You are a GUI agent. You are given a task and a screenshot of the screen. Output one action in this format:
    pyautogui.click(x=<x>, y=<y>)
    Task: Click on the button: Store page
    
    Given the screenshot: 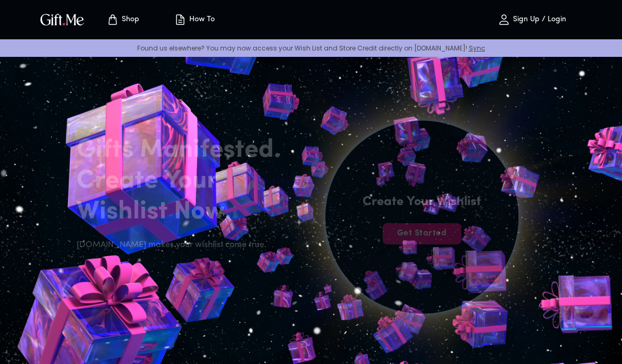 What is the action you would take?
    pyautogui.click(x=123, y=20)
    